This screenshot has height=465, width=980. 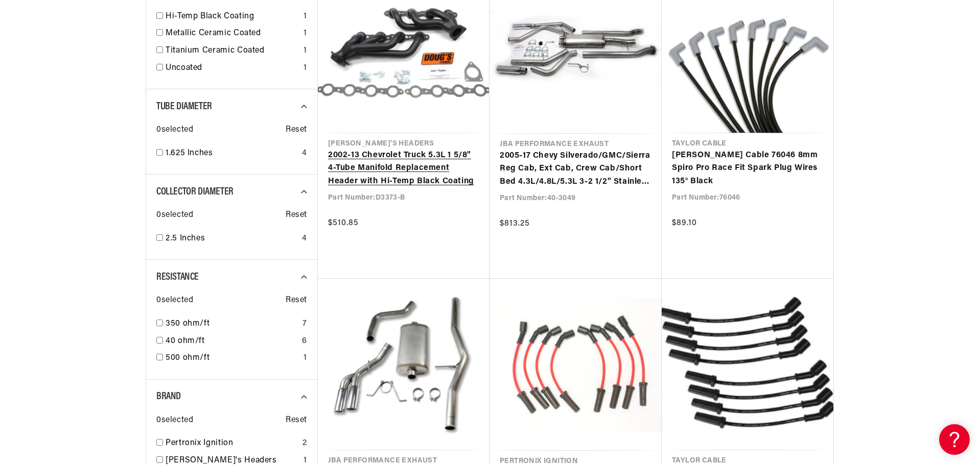 I want to click on a: Uncoated, so click(x=232, y=68).